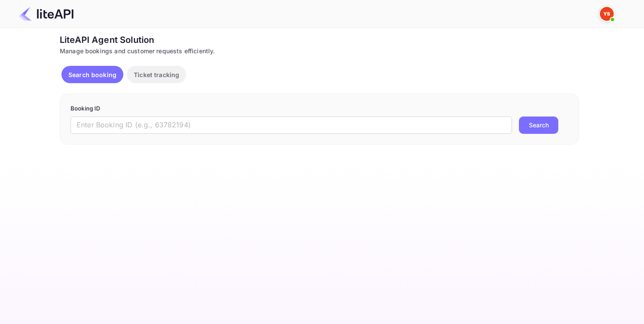  What do you see at coordinates (46, 14) in the screenshot?
I see `img: LiteAPI Logo` at bounding box center [46, 14].